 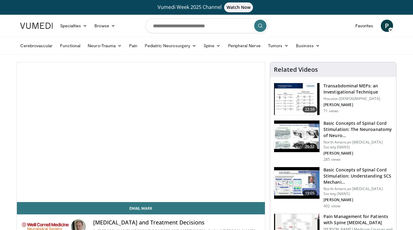 What do you see at coordinates (333, 141) in the screenshot?
I see `a: 26:52 Basic Concepts of Spinal Cord Stimulation: The Neuroanatomy of Neuro… North American [MEDIC...` at bounding box center [333, 141].